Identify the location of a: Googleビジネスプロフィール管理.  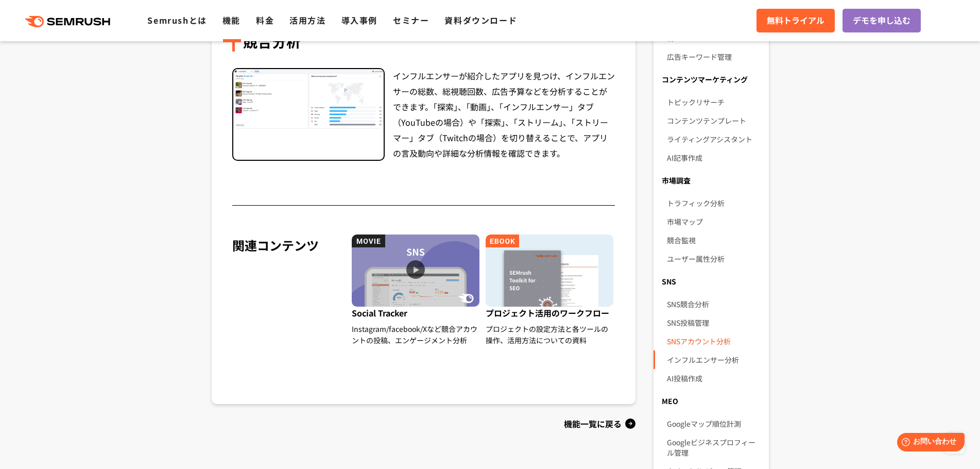
(713, 447).